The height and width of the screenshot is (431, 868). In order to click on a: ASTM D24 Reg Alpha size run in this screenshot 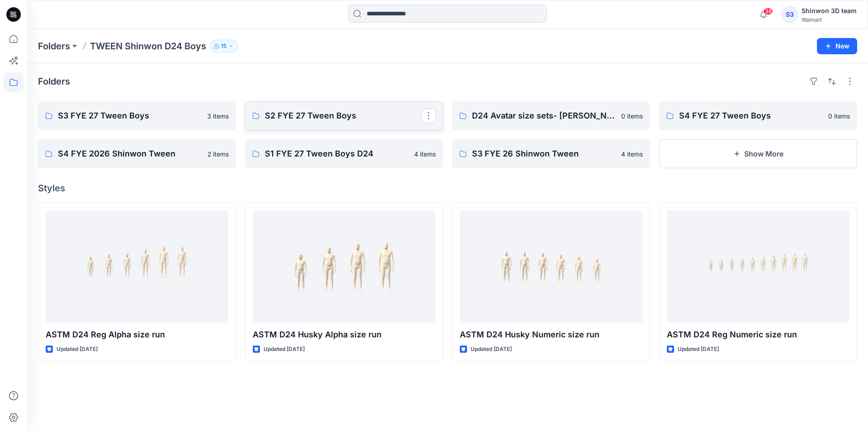, I will do `click(137, 266)`.